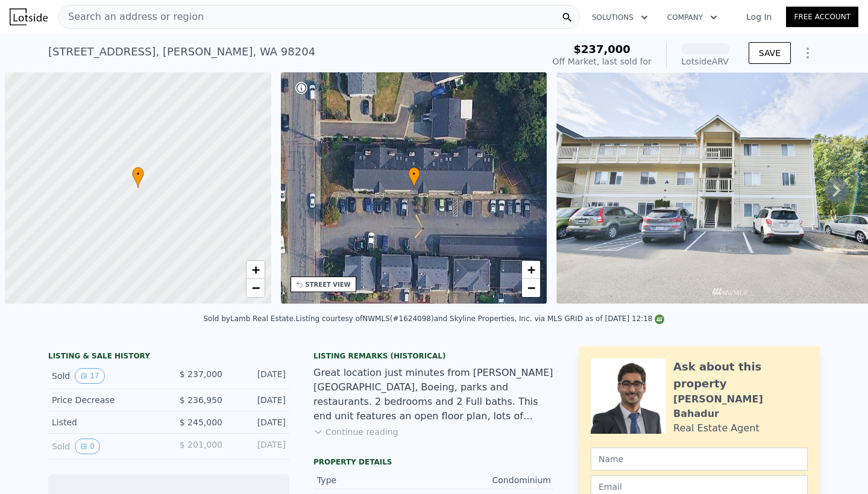 This screenshot has height=494, width=868. I want to click on div: Type, so click(376, 481).